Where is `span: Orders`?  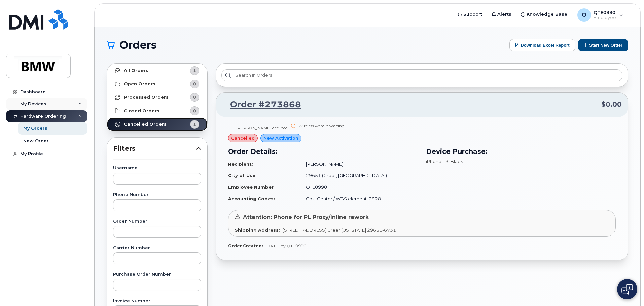
span: Orders is located at coordinates (138, 45).